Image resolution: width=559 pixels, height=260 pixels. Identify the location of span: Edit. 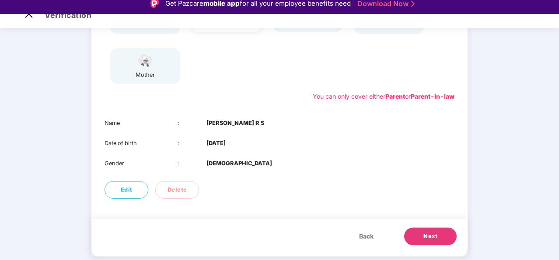
(126, 190).